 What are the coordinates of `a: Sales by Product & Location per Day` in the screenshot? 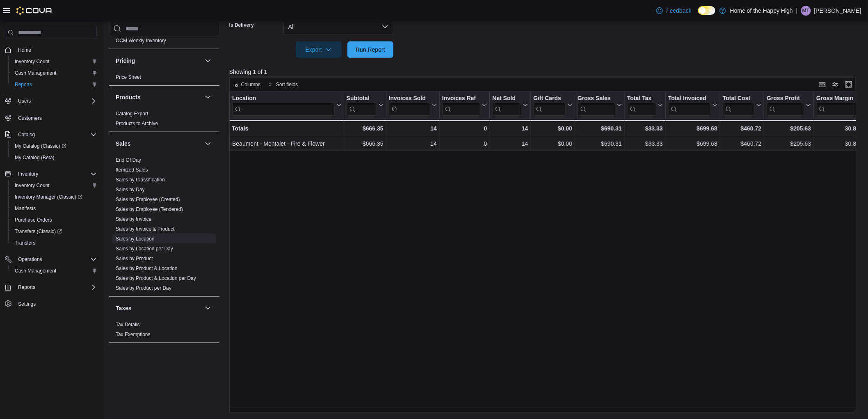 It's located at (156, 278).